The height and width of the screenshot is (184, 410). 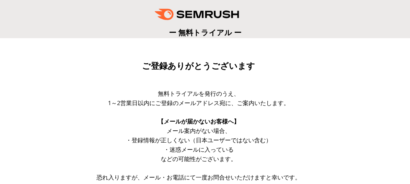 What do you see at coordinates (198, 177) in the screenshot?
I see `span: 恐れ入りますが、メール・お電話にて一度お問合せいただけますと幸いです。` at bounding box center [198, 177].